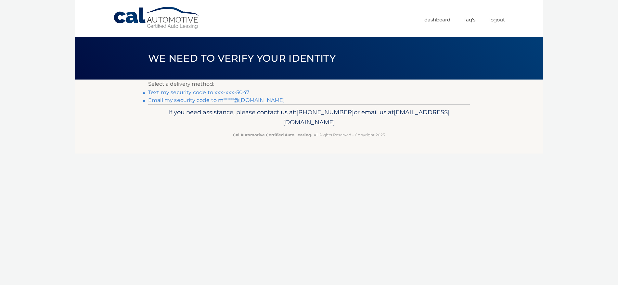  I want to click on span: We need to verify your identity, so click(242, 58).